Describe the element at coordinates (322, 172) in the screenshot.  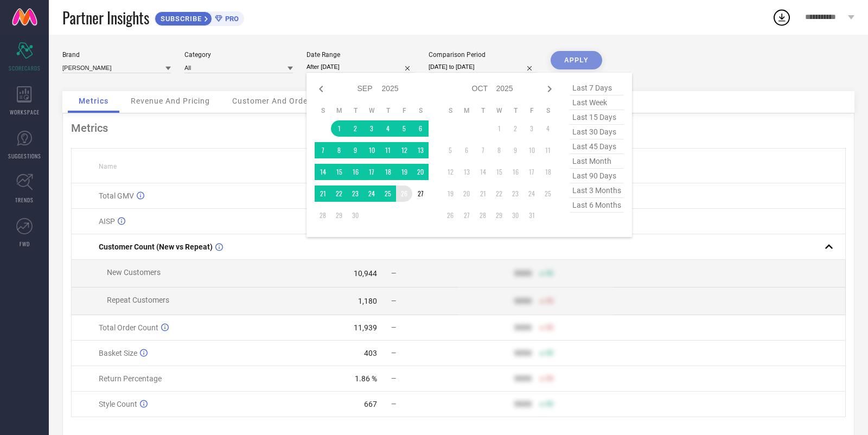
I see `td: Sun Sep 14 2025` at that location.